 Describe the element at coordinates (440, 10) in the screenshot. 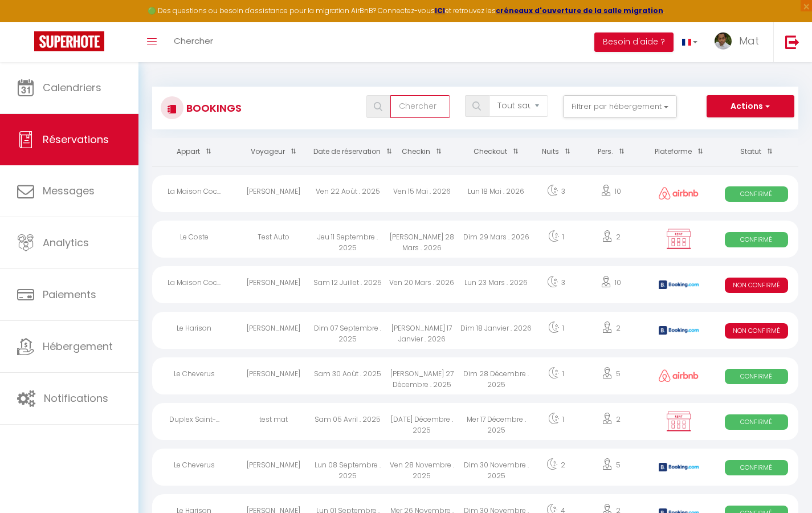

I see `strong: ICI` at that location.